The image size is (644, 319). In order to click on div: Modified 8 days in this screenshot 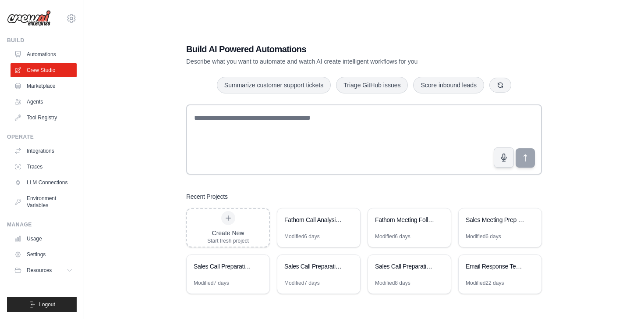, I will do `click(393, 283)`.